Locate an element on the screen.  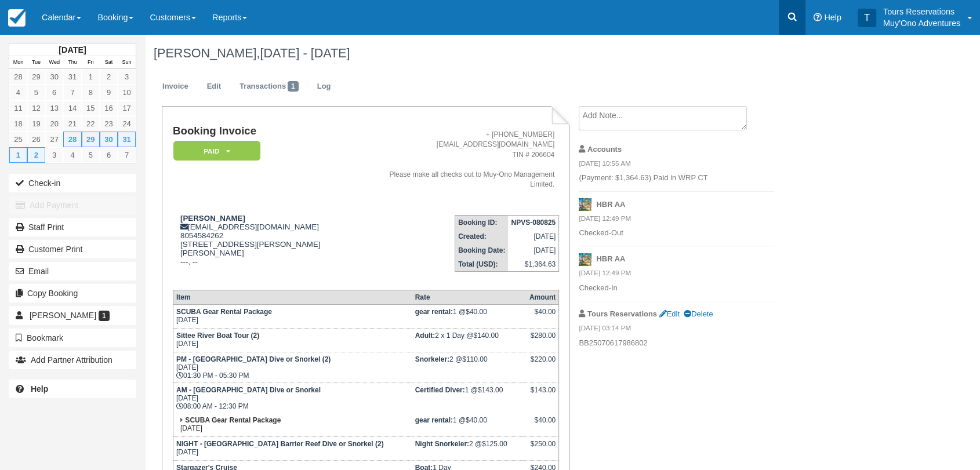
a: 15 is located at coordinates (91, 108).